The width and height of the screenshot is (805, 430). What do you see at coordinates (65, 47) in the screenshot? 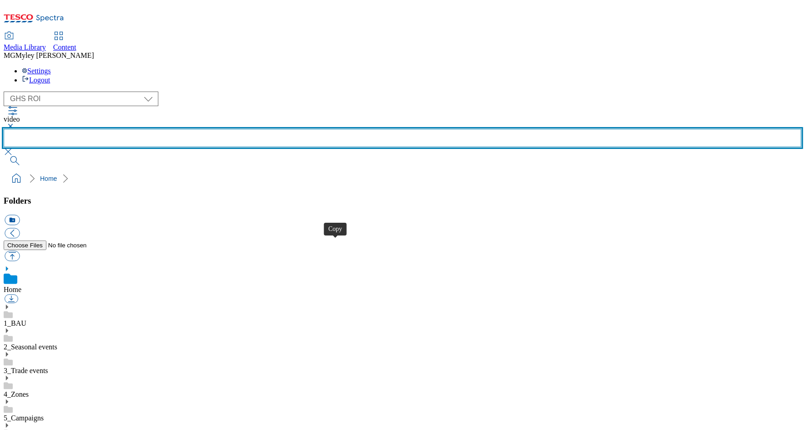
I see `span: Content` at bounding box center [65, 47].